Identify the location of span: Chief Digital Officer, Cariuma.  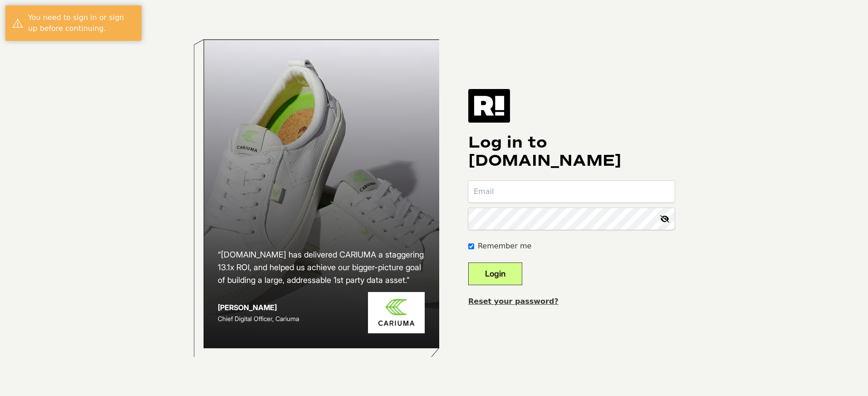
(258, 318).